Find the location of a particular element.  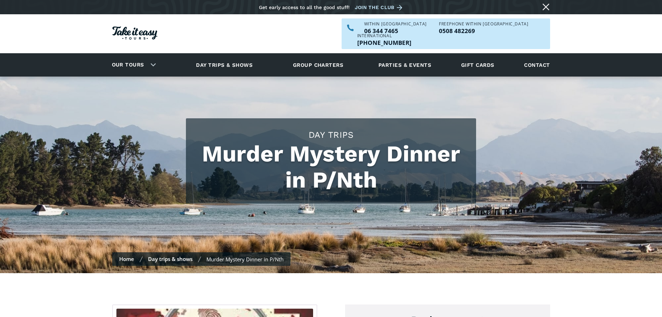

a: Call us freephone within NZ on 0508482269 is located at coordinates (483, 31).